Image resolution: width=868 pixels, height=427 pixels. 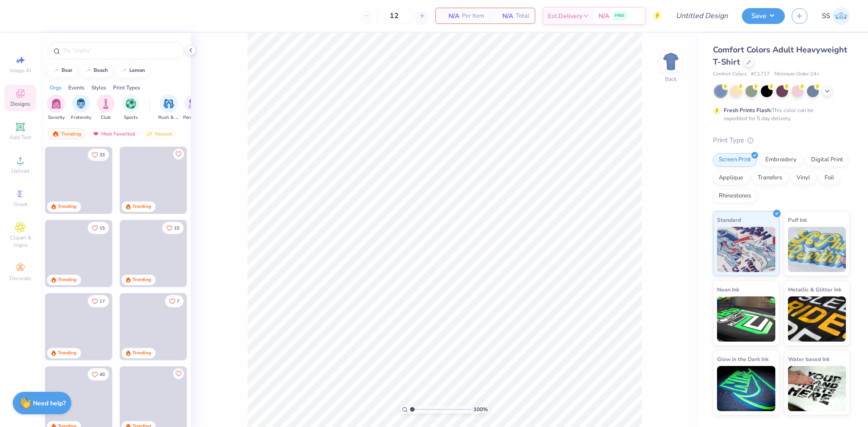 I want to click on img: Water based Ink, so click(x=817, y=389).